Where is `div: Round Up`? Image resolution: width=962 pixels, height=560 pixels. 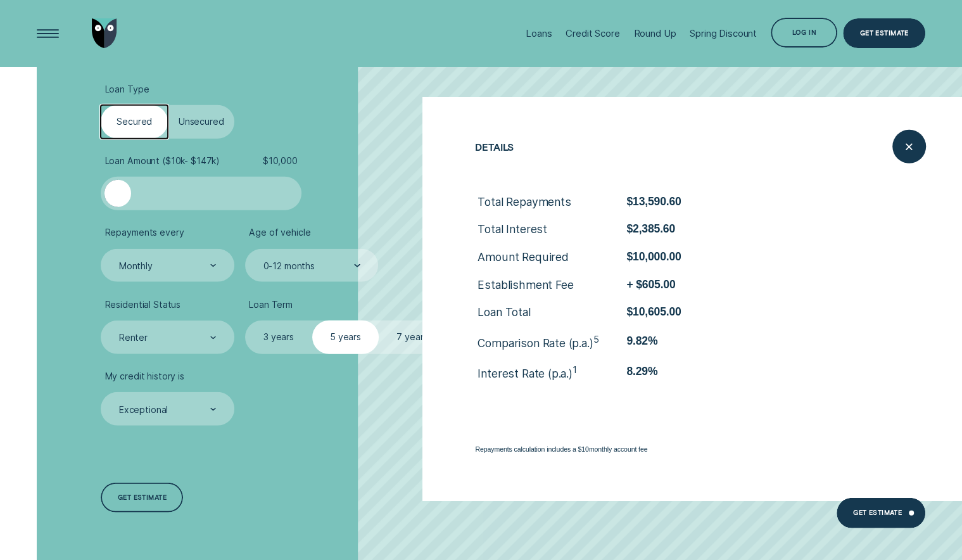 div: Round Up is located at coordinates (654, 34).